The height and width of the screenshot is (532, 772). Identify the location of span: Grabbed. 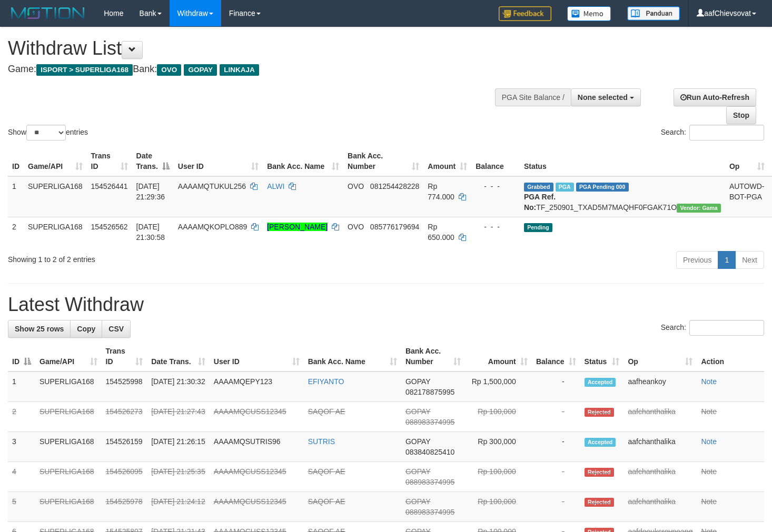
(539, 187).